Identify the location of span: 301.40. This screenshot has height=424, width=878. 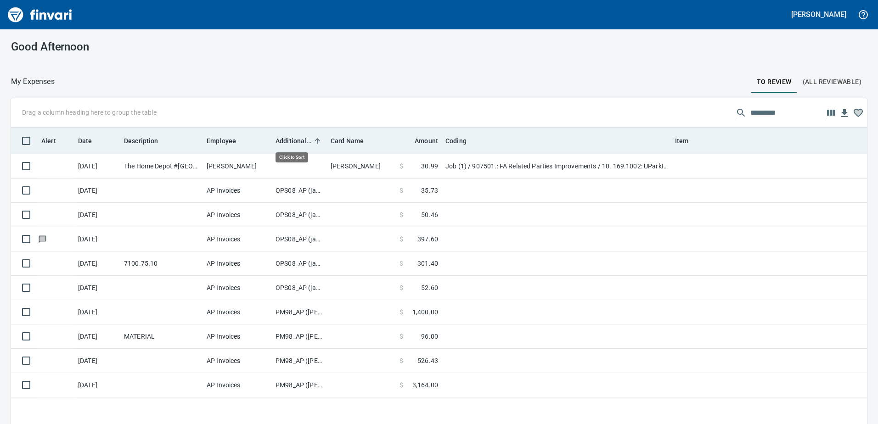
(428, 264).